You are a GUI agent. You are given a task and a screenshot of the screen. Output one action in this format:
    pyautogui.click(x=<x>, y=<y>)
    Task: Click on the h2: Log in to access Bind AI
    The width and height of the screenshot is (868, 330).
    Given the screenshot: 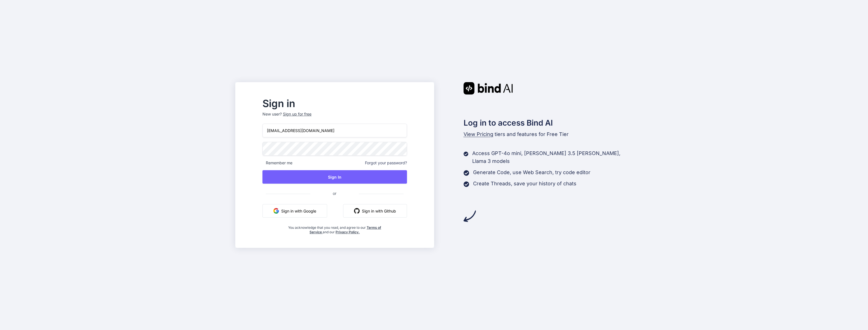 What is the action you would take?
    pyautogui.click(x=548, y=123)
    